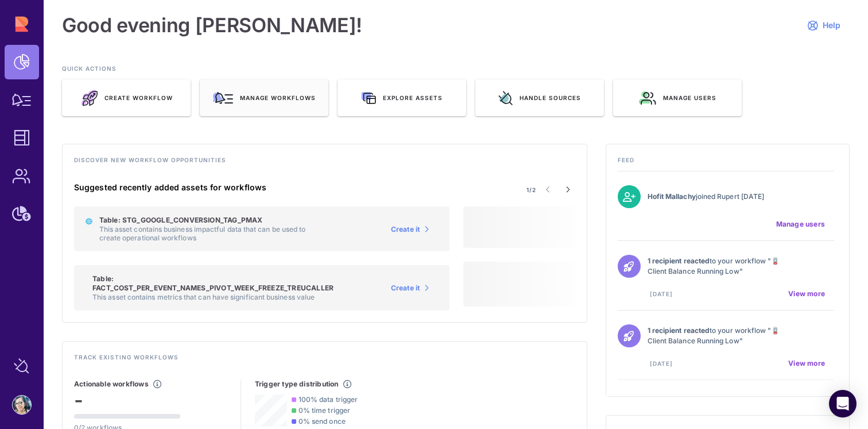  I want to click on p: This asset contains metrics that can have significant business value, so click(213, 297).